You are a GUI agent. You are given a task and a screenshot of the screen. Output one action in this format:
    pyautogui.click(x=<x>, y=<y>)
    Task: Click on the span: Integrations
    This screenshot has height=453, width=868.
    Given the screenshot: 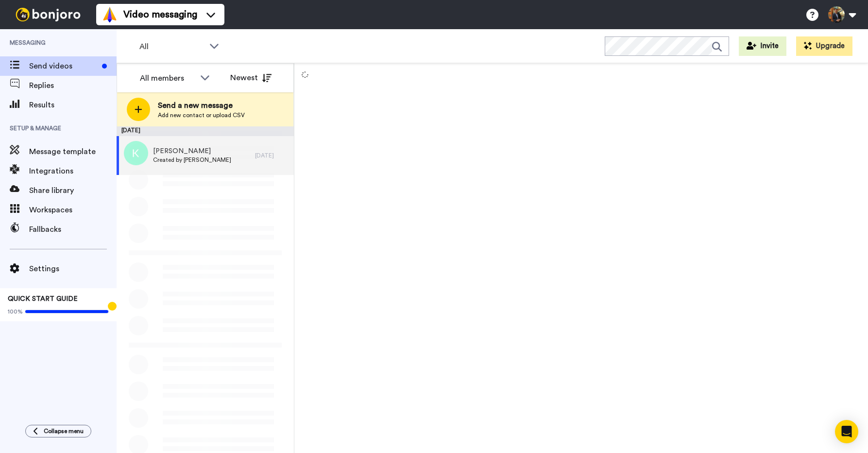 What is the action you would take?
    pyautogui.click(x=72, y=171)
    